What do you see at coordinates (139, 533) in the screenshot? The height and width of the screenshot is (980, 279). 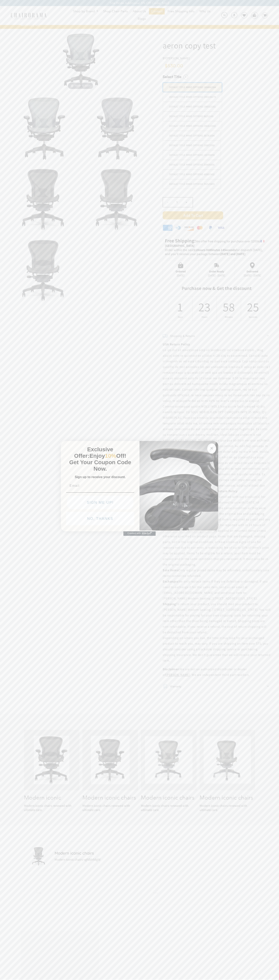 I see `a: Created with Klaviyo - opens in a new tab` at bounding box center [139, 533].